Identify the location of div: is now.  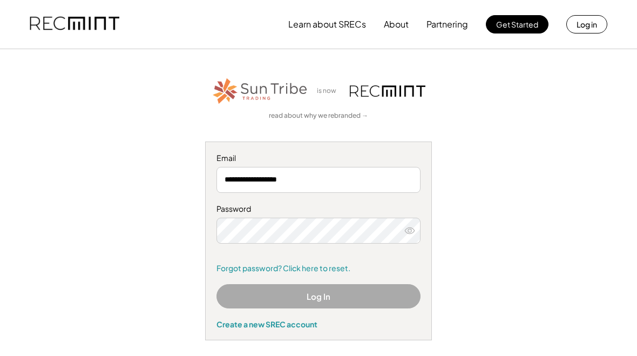
(329, 91).